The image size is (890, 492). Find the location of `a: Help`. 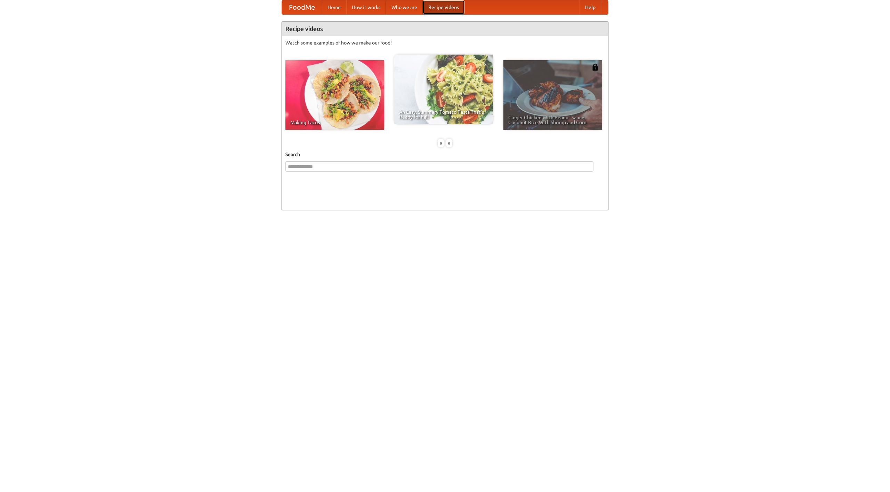

a: Help is located at coordinates (590, 7).